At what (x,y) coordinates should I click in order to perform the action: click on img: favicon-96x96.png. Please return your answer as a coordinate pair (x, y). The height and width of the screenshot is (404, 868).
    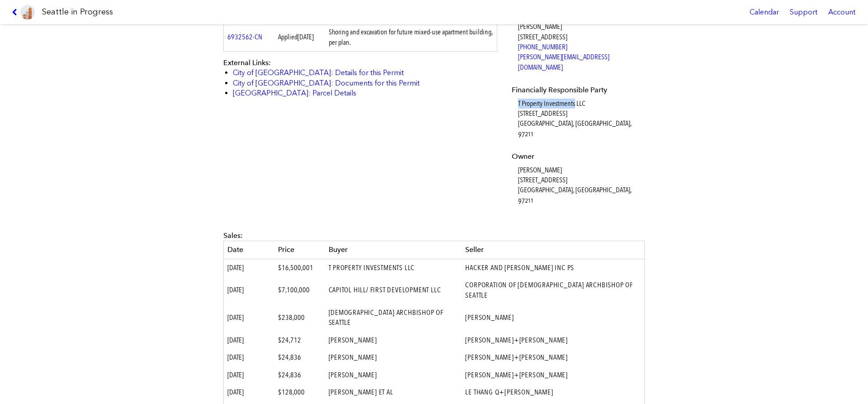
    Looking at the image, I should click on (28, 12).